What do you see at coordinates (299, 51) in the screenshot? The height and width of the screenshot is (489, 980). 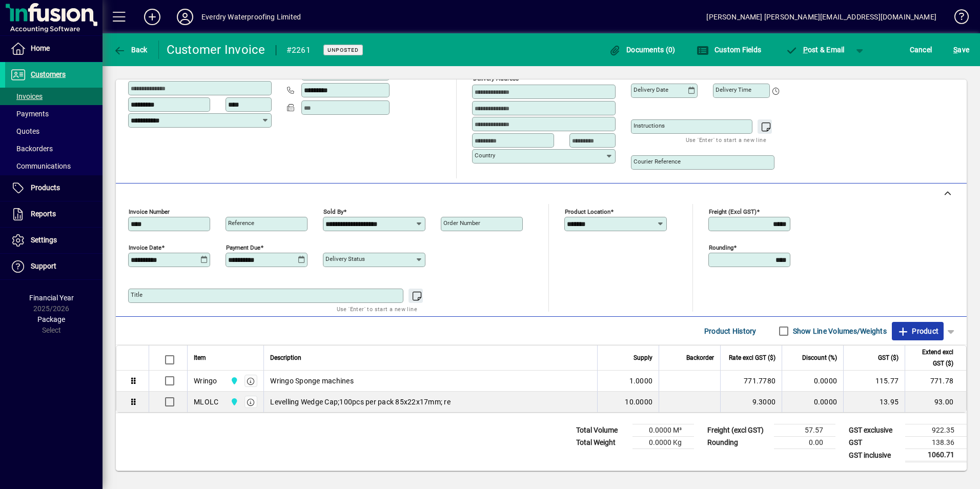 I see `div: #2261` at bounding box center [299, 51].